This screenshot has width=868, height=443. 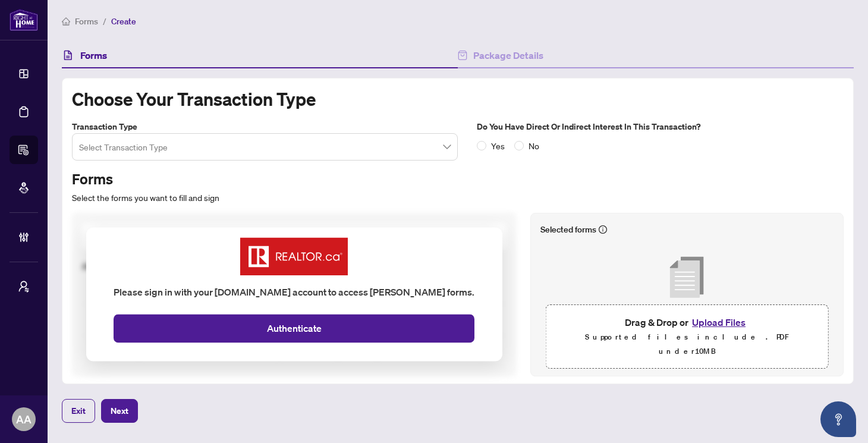 What do you see at coordinates (534, 146) in the screenshot?
I see `span: No` at bounding box center [534, 146].